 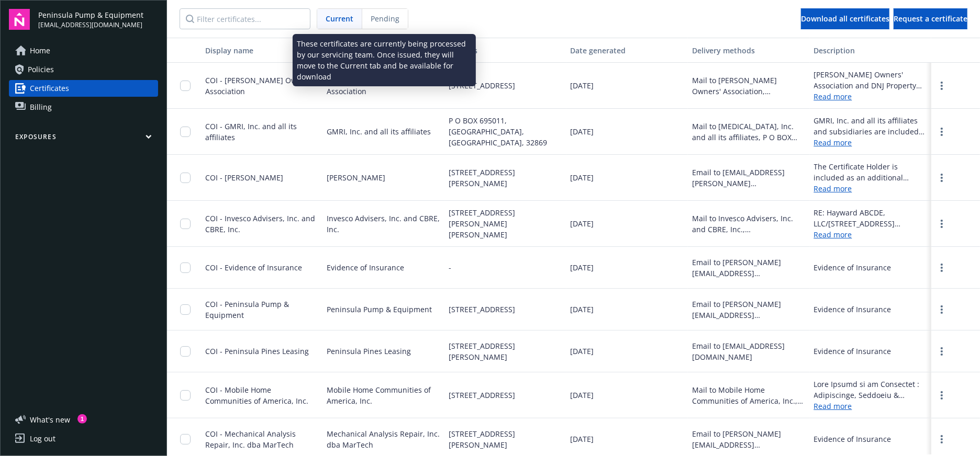 I want to click on span: Policies, so click(x=41, y=69).